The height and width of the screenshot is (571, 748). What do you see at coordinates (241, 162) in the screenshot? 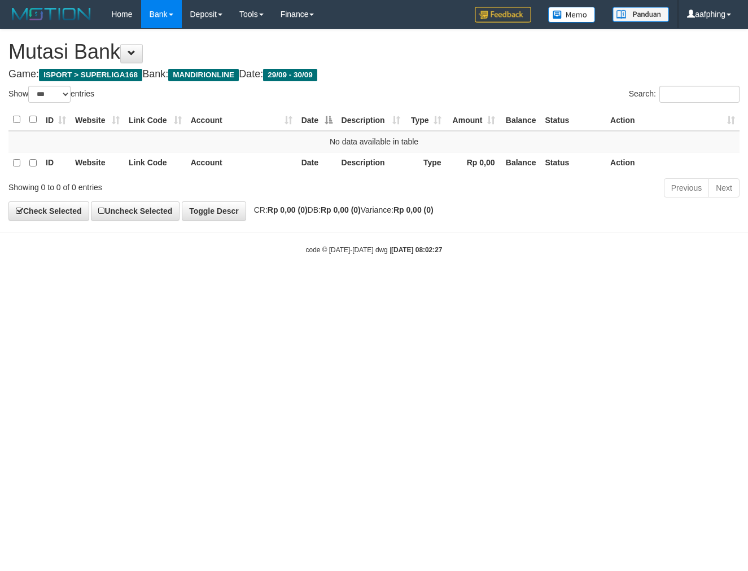
I see `th: Account` at bounding box center [241, 162].